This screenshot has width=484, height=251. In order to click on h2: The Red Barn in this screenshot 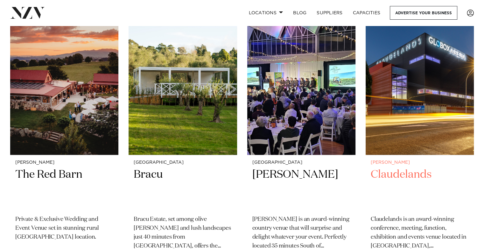, I will do `click(64, 189)`.